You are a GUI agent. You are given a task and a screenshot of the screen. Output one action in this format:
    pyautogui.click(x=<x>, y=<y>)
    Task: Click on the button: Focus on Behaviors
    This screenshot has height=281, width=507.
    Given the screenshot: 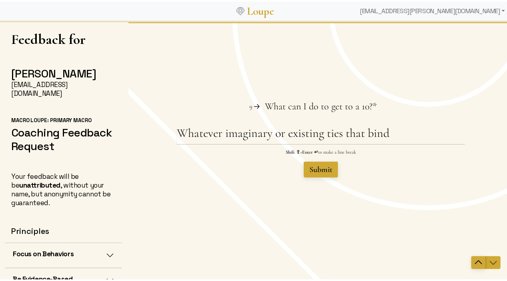 What is the action you would take?
    pyautogui.click(x=63, y=254)
    